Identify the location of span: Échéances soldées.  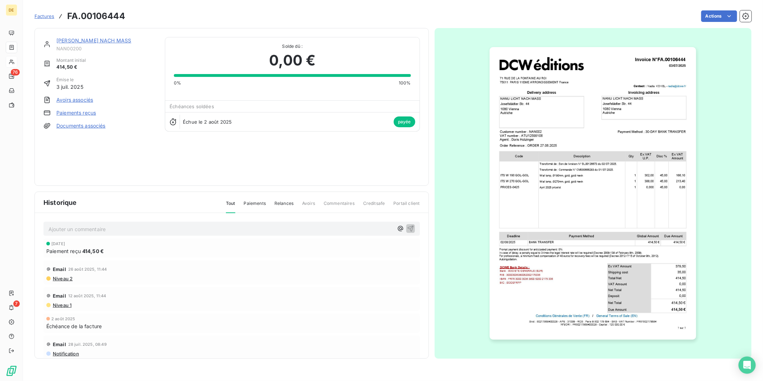
(192, 106).